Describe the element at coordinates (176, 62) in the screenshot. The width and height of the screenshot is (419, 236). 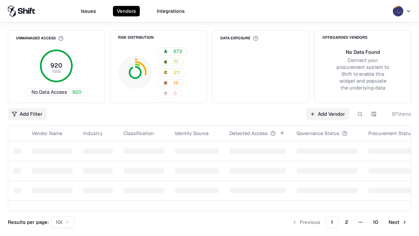
I see `span: 71` at that location.